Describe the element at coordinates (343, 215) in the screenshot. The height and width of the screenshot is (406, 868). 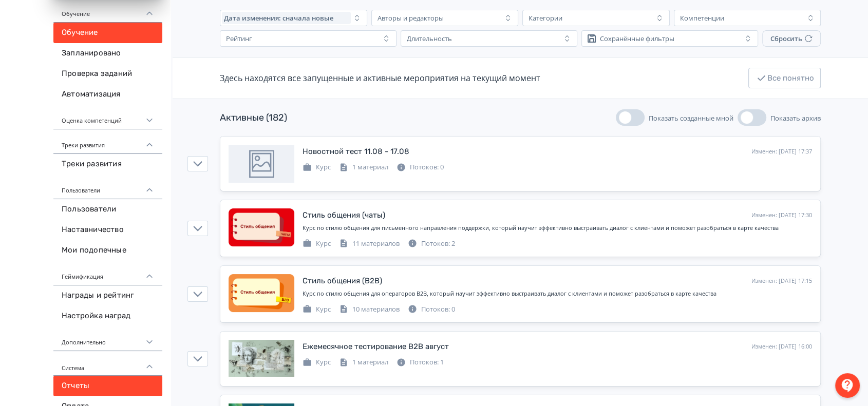
I see `div: Стиль общения (чаты)` at that location.